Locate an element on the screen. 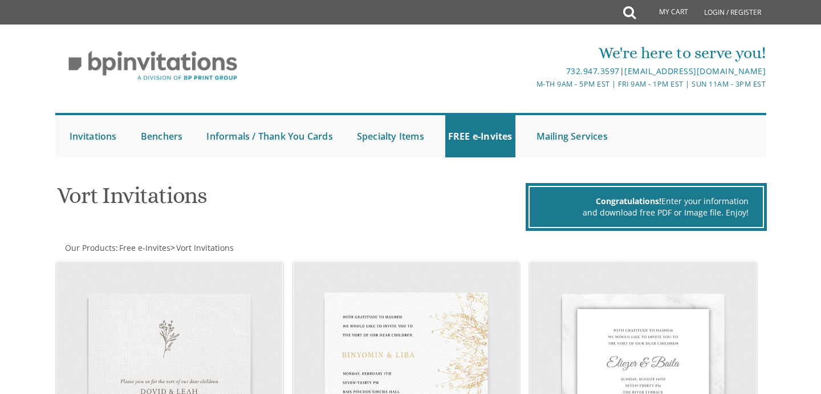 This screenshot has width=821, height=394. a: Specialty Items is located at coordinates (390, 136).